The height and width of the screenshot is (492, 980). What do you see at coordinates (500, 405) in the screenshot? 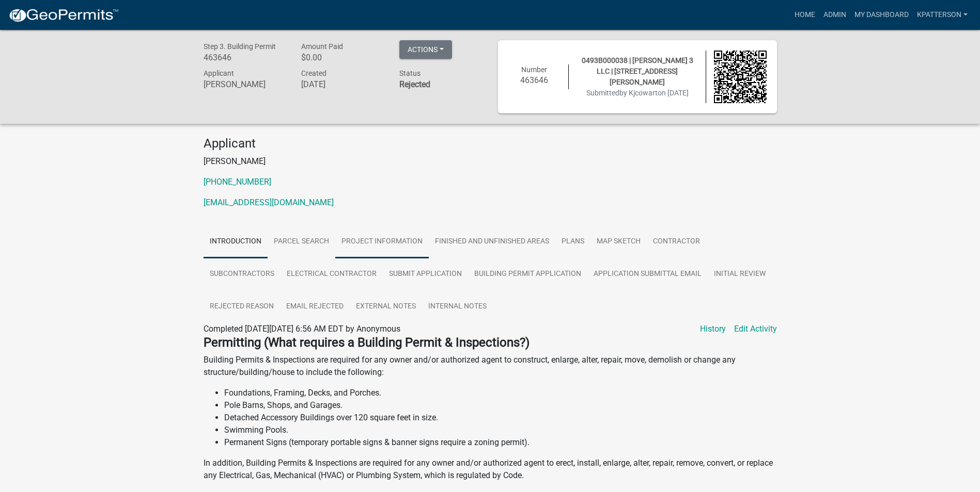
I see `li: Pole Barns, Shops, and Garages.` at bounding box center [500, 405].